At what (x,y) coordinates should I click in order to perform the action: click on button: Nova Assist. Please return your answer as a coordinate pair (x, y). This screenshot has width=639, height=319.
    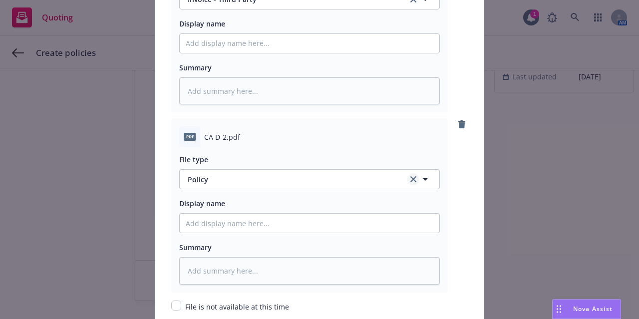
    Looking at the image, I should click on (587, 309).